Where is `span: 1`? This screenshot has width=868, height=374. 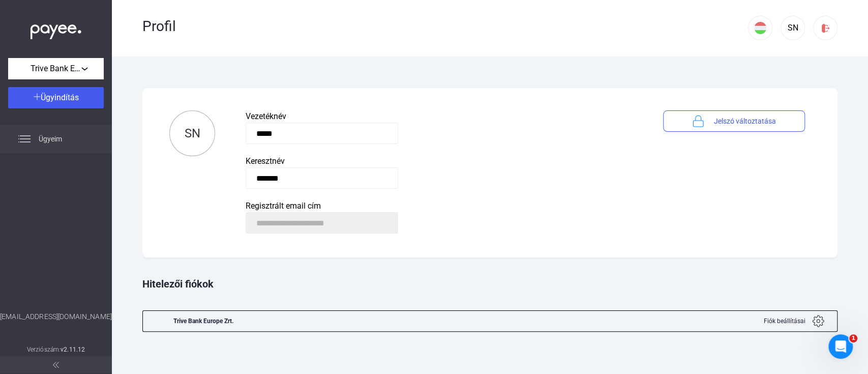
span: 1 is located at coordinates (853, 338).